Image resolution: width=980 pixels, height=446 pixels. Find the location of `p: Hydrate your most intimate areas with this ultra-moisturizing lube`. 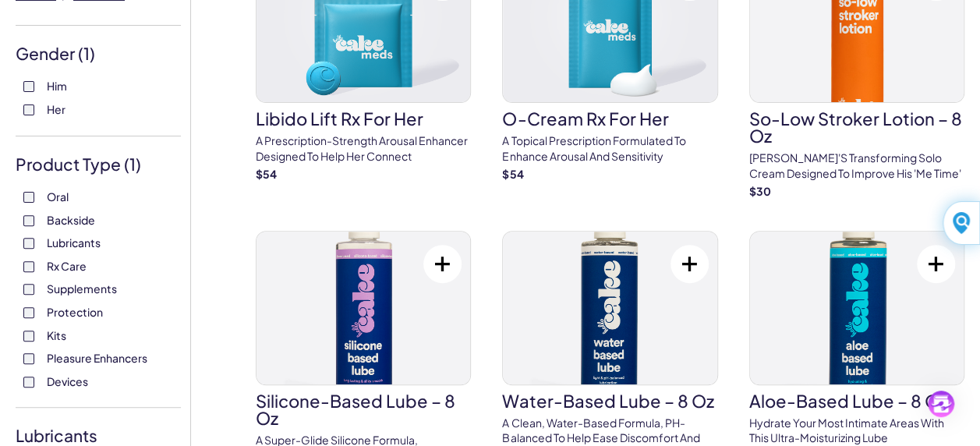

p: Hydrate your most intimate areas with this ultra-moisturizing lube is located at coordinates (856, 431).